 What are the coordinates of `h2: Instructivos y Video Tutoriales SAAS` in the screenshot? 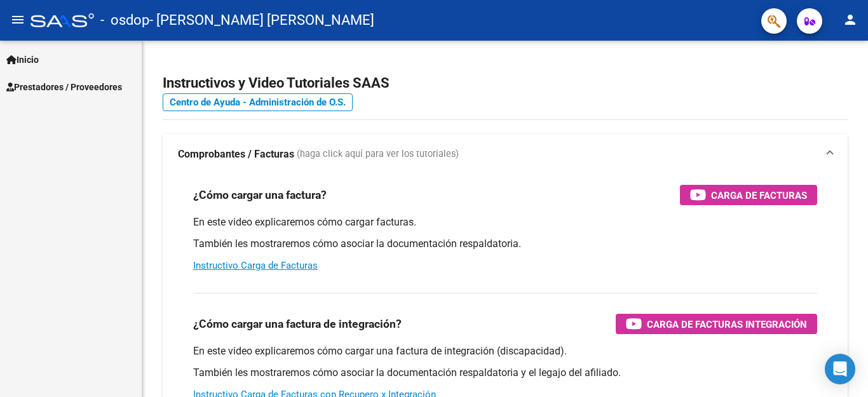 It's located at (505, 84).